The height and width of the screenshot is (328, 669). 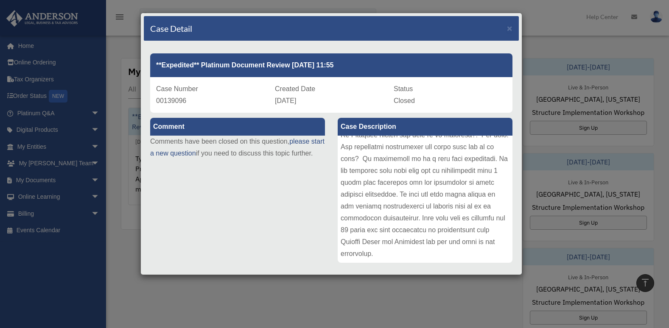 I want to click on span: Status, so click(x=403, y=89).